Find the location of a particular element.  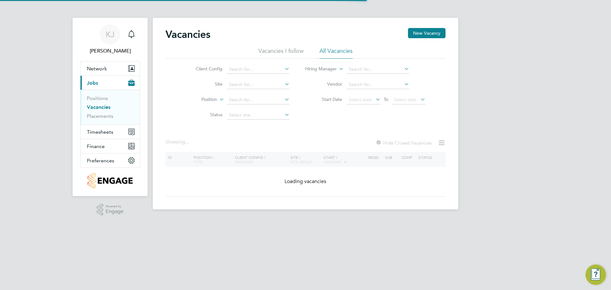

label: Client Config is located at coordinates (204, 69).